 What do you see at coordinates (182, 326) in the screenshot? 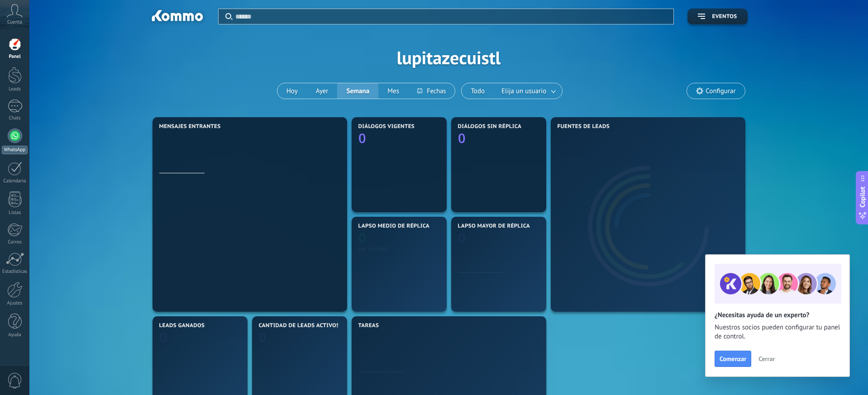
I see `span: Leads ganados` at bounding box center [182, 326].